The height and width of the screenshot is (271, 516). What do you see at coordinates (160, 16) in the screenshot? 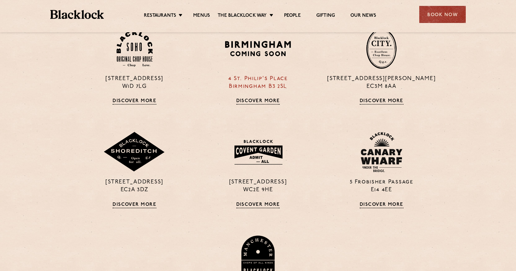
I see `a: Restaurants` at bounding box center [160, 16].